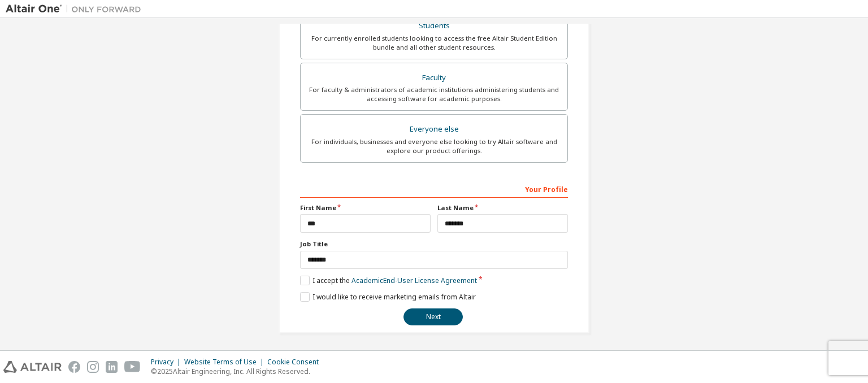 This screenshot has height=383, width=868. I want to click on img: youtube.svg, so click(132, 367).